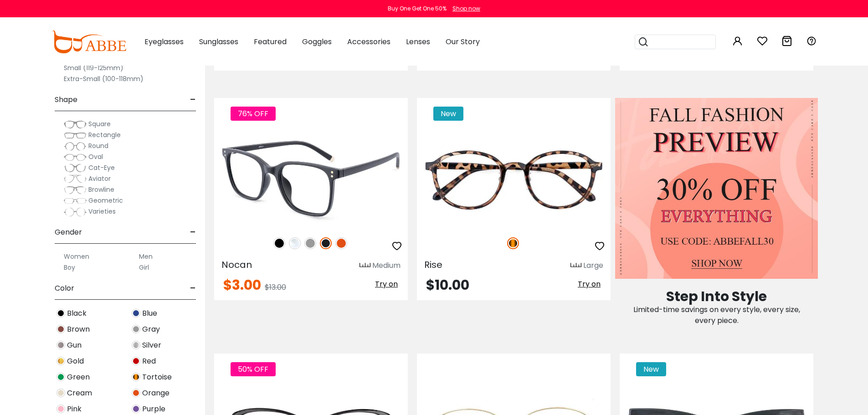  I want to click on span: Green, so click(78, 377).